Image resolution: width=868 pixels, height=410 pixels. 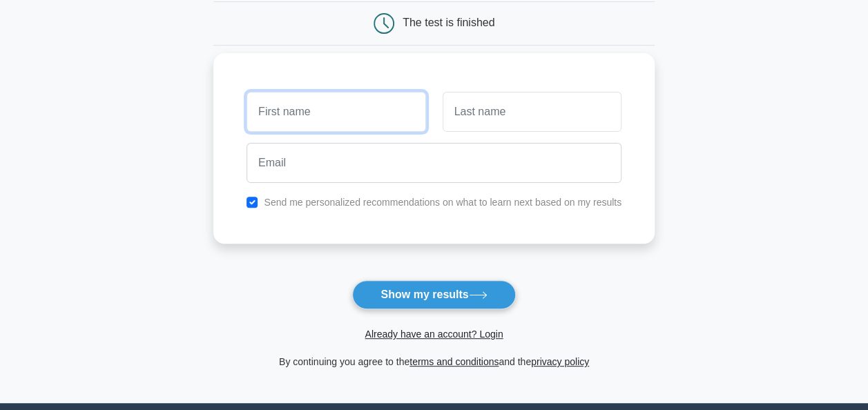 What do you see at coordinates (560, 362) in the screenshot?
I see `a: privacy policy` at bounding box center [560, 362].